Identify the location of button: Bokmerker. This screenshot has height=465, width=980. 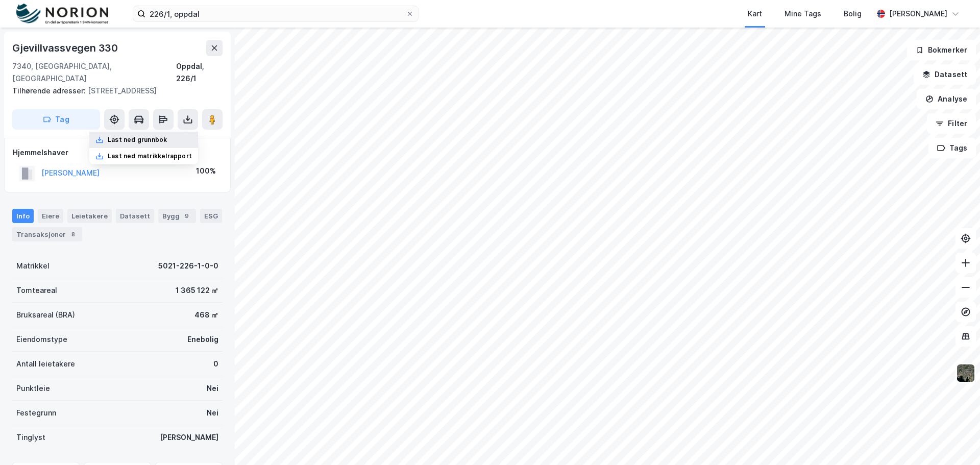
(941, 50).